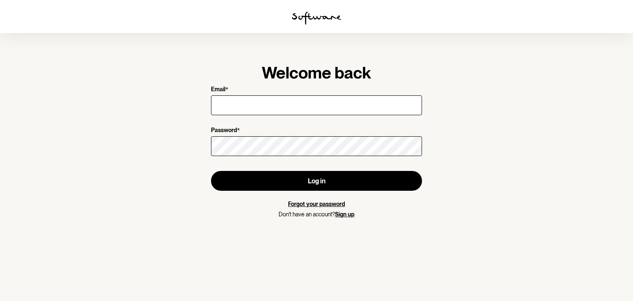  Describe the element at coordinates (317, 204) in the screenshot. I see `a: Forgot your password` at that location.